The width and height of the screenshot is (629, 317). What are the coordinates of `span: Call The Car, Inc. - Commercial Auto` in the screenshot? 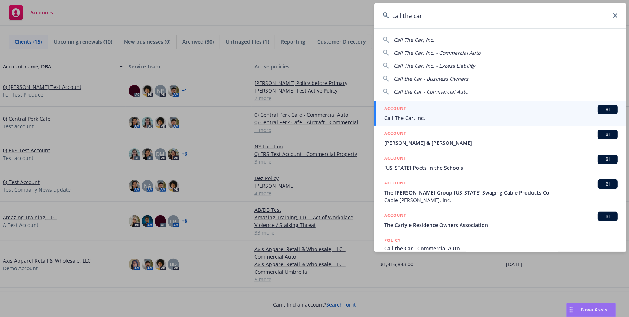 It's located at (437, 53).